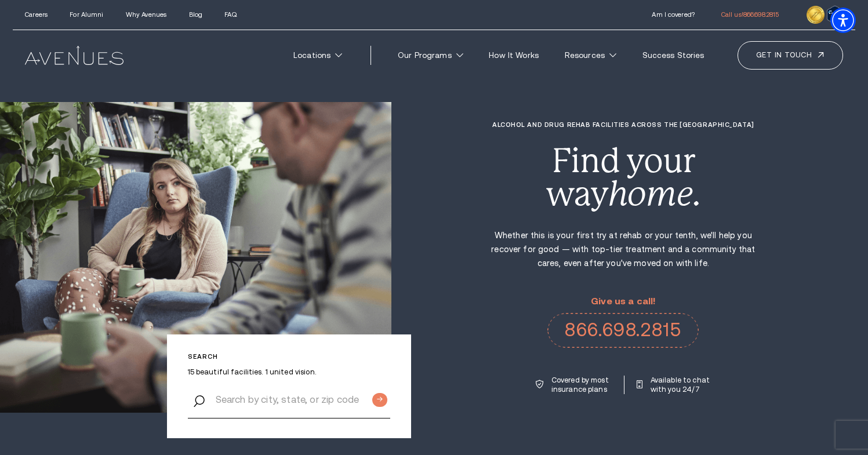 This screenshot has width=868, height=455. Describe the element at coordinates (761, 15) in the screenshot. I see `span: 866.698.2815` at that location.